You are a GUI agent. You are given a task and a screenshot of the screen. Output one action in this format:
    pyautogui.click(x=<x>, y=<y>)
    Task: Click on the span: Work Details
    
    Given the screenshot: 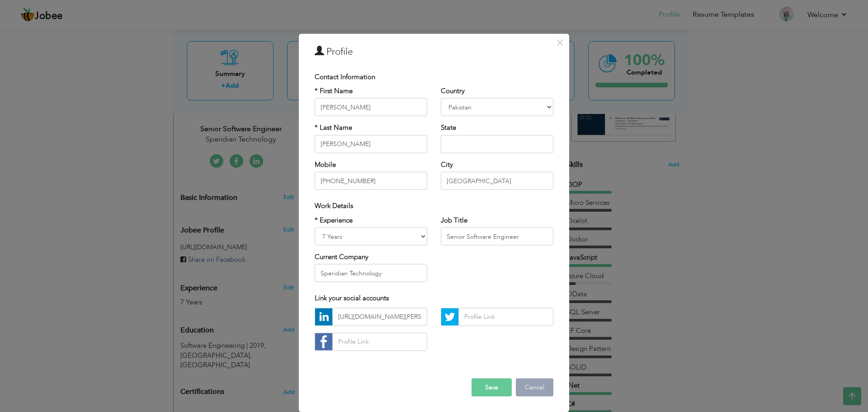 What is the action you would take?
    pyautogui.click(x=334, y=206)
    